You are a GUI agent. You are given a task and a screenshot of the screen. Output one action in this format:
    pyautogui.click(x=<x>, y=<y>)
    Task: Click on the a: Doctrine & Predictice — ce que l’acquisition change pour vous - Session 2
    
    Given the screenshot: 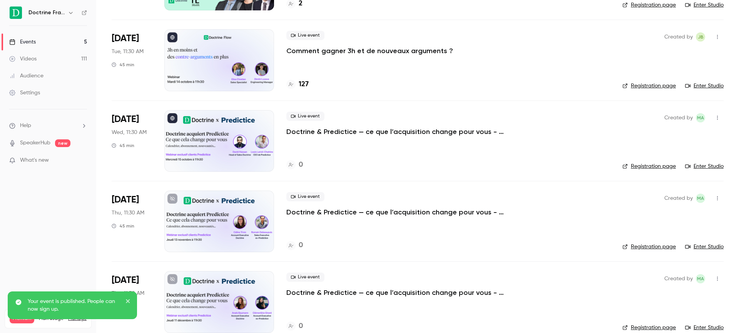 What is the action you would take?
    pyautogui.click(x=402, y=212)
    